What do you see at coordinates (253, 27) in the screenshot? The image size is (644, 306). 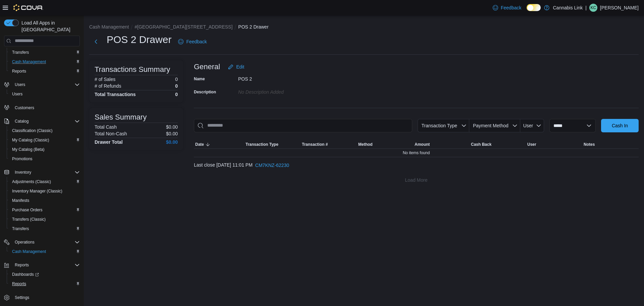 I see `button: POS 2 Drawer` at bounding box center [253, 27].